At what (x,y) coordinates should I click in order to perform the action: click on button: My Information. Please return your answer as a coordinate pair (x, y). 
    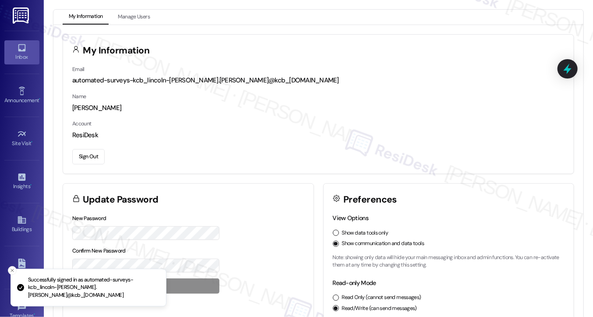
    Looking at the image, I should click on (85, 17).